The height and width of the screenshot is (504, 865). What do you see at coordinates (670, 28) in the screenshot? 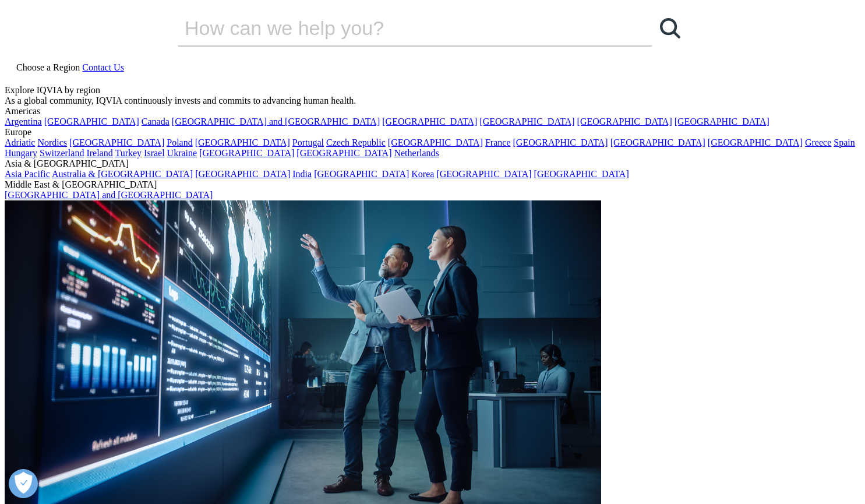
I see `a: Search` at bounding box center [670, 28].